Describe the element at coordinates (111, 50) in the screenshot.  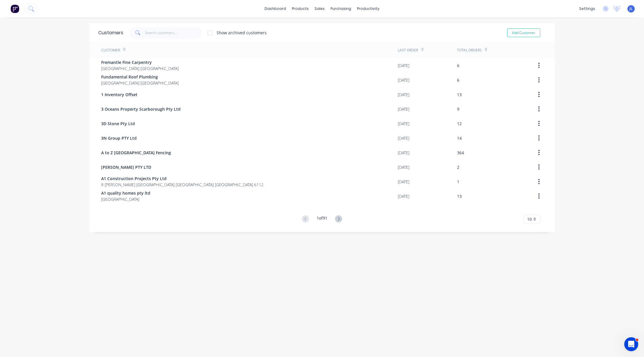
I see `div: Customer` at that location.